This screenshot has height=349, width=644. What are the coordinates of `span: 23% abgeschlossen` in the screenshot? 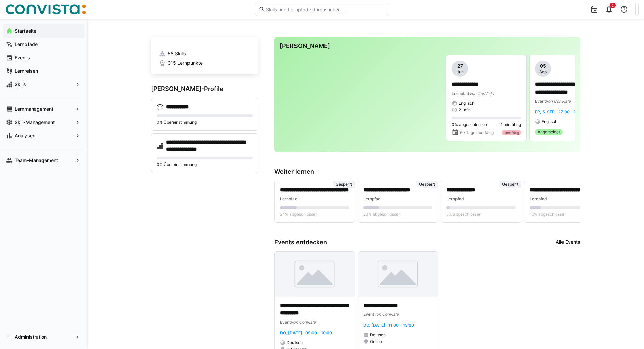 It's located at (382, 214).